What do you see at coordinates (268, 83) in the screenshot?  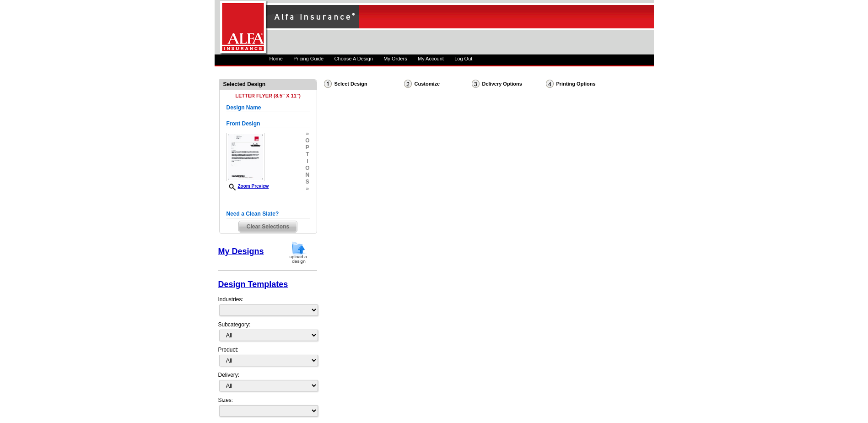 I see `div: Selected Design` at bounding box center [268, 83].